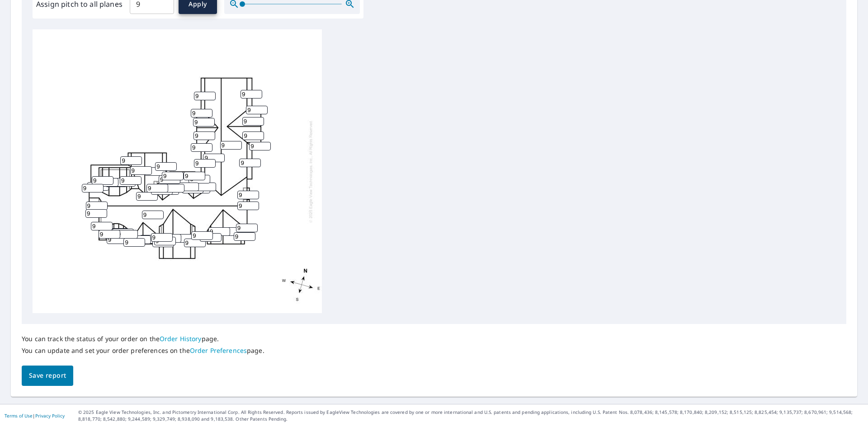  Describe the element at coordinates (470, 416) in the screenshot. I see `p: © 2025 Eagle View Technologies, Inc. and Pictometry International Corp. All Rights Reserved. Repo...` at that location.